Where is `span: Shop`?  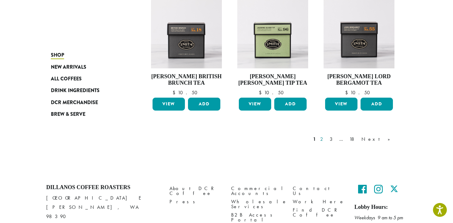 span: Shop is located at coordinates (57, 55).